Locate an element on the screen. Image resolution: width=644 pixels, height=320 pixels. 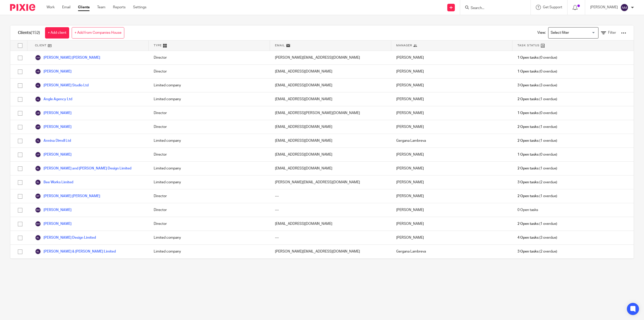
img: Pixie is located at coordinates (23, 7).